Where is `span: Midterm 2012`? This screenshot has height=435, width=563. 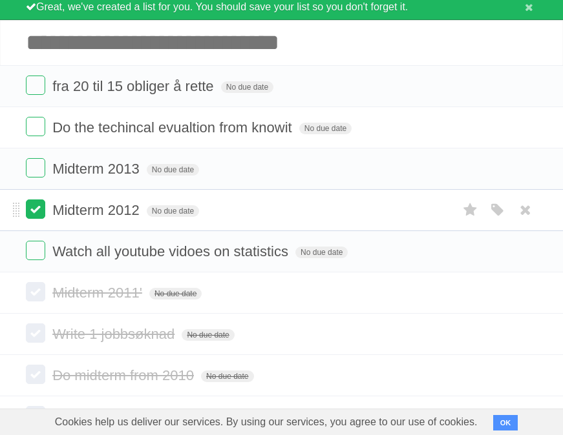 span: Midterm 2012 is located at coordinates (98, 210).